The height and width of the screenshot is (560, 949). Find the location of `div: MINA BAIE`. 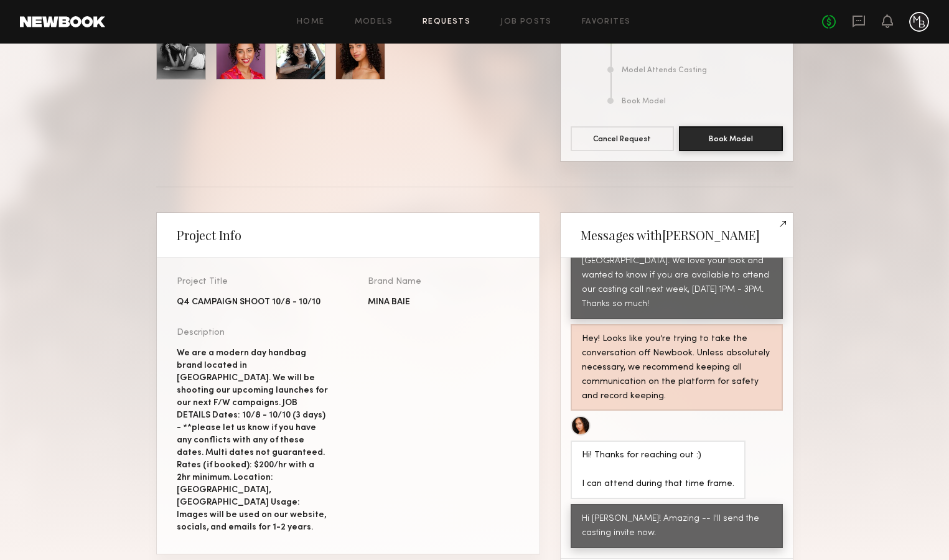

div: MINA BAIE is located at coordinates (444, 302).